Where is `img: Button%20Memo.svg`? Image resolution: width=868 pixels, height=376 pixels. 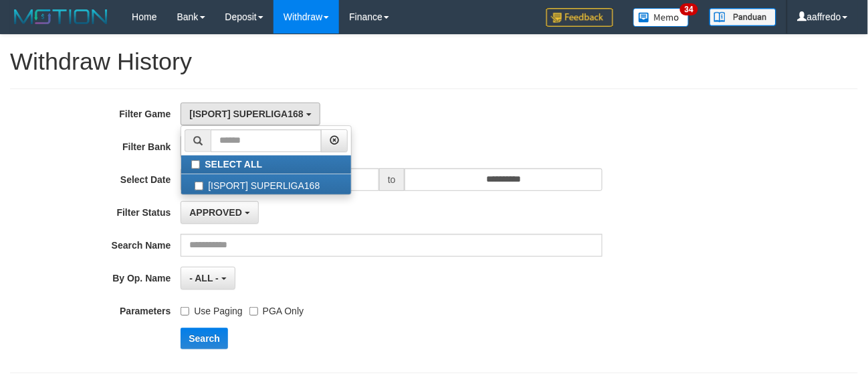
img: Button%20Memo.svg is located at coordinates (662, 18).